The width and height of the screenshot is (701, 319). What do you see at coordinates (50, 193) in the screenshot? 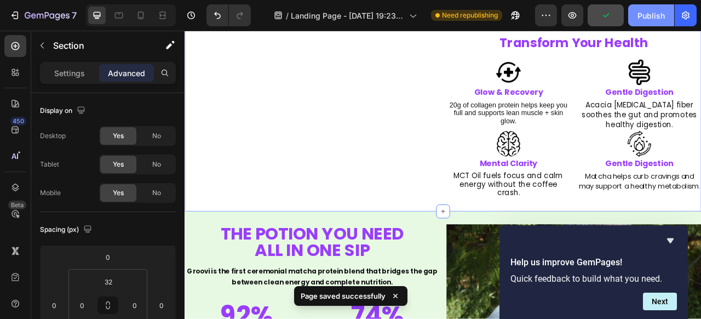
I see `div: Mobile` at bounding box center [50, 193].